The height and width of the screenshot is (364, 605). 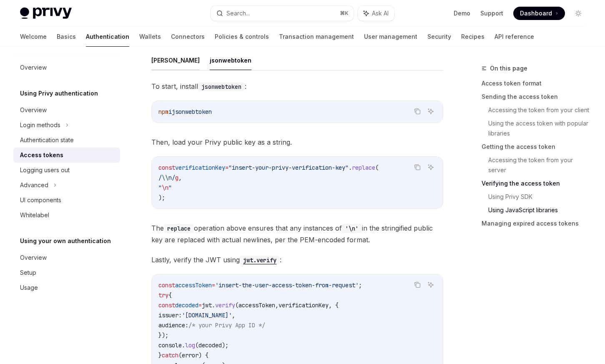 I want to click on a: Sending the access token, so click(x=537, y=96).